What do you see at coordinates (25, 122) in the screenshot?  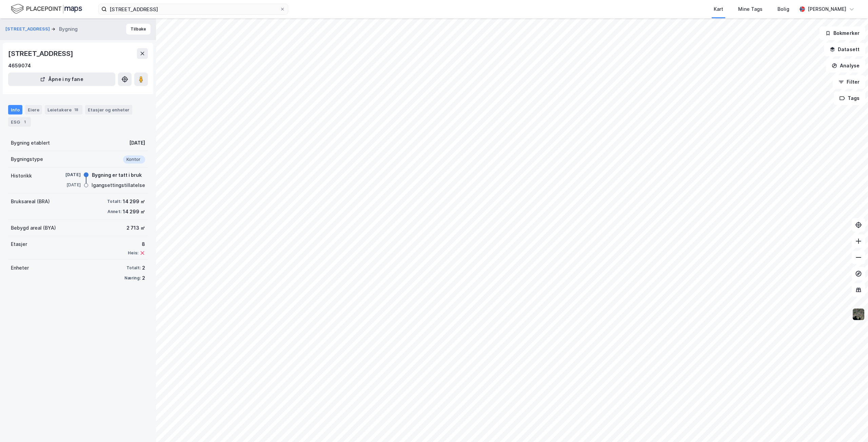 I see `div: 1` at bounding box center [25, 122].